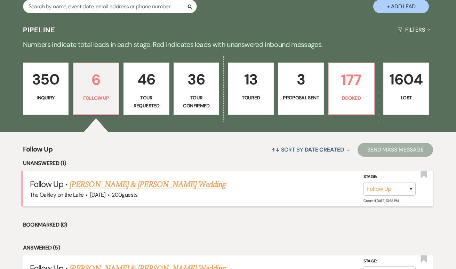 This screenshot has width=456, height=269. I want to click on span: The Oakley on the Lake, so click(57, 195).